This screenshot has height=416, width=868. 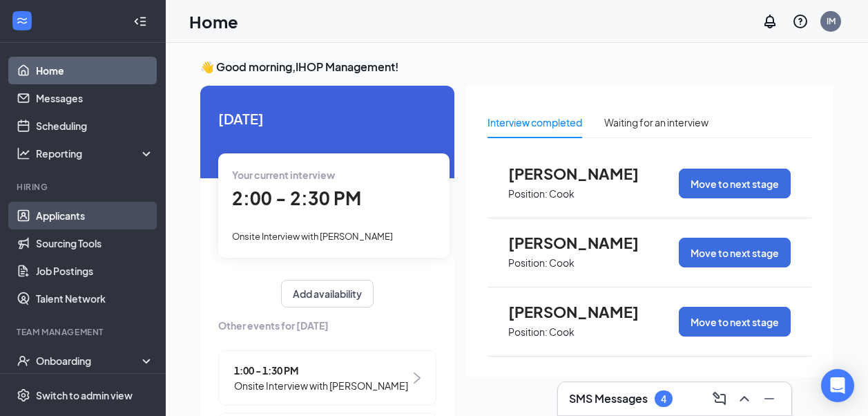 I want to click on div: Switch to admin view, so click(x=85, y=395).